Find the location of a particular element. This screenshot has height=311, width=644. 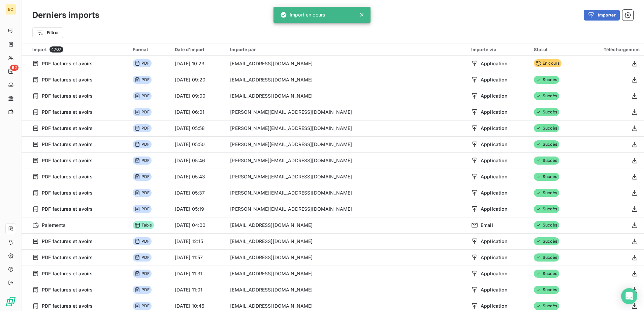

div: EC is located at coordinates (11, 9).